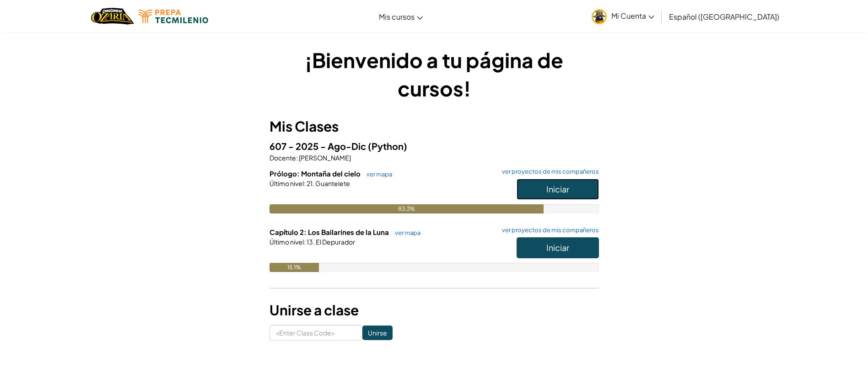 Image resolution: width=868 pixels, height=378 pixels. I want to click on span: Capítulo 2: Los Bailarines de la Luna, so click(330, 232).